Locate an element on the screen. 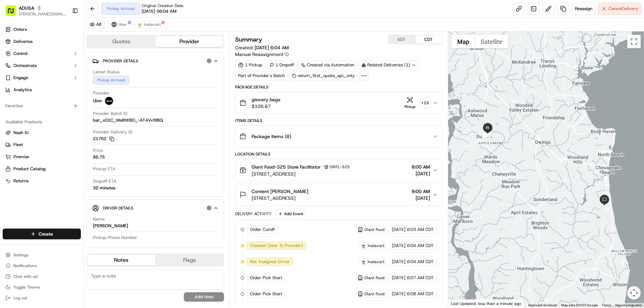  a: Open this area in Google Maps (opens a new window) is located at coordinates (461, 303).